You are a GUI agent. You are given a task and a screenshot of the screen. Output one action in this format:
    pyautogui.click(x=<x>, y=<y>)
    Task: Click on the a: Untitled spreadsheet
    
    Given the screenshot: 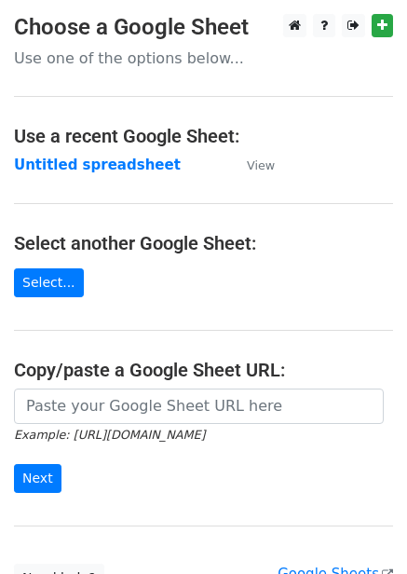 What is the action you would take?
    pyautogui.click(x=97, y=165)
    